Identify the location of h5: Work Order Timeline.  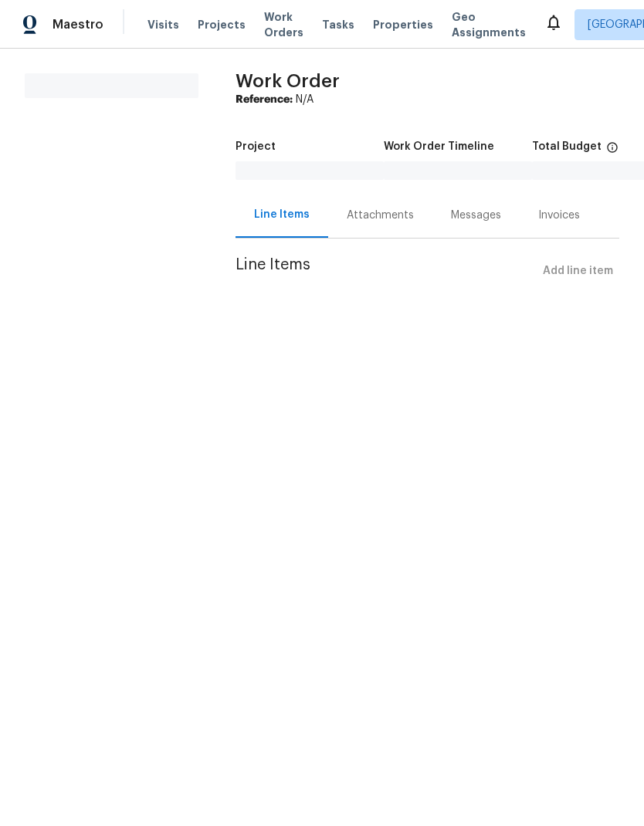
(439, 147).